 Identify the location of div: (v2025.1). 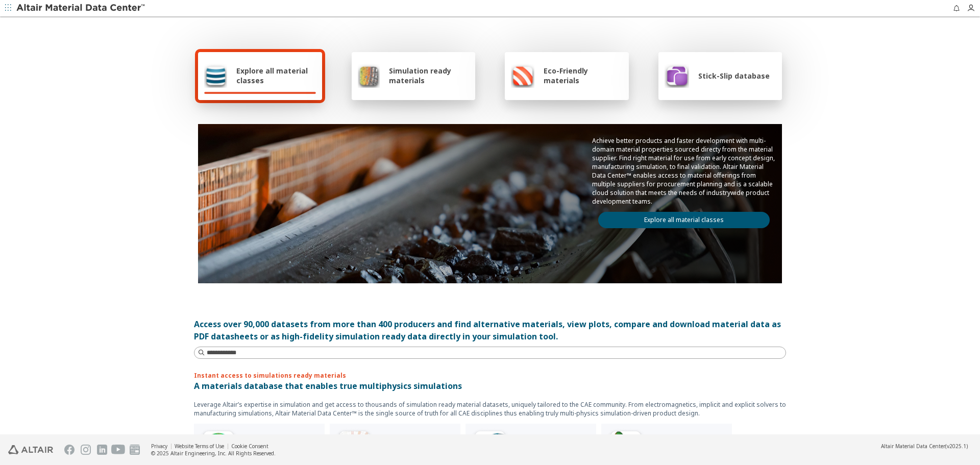
(925, 446).